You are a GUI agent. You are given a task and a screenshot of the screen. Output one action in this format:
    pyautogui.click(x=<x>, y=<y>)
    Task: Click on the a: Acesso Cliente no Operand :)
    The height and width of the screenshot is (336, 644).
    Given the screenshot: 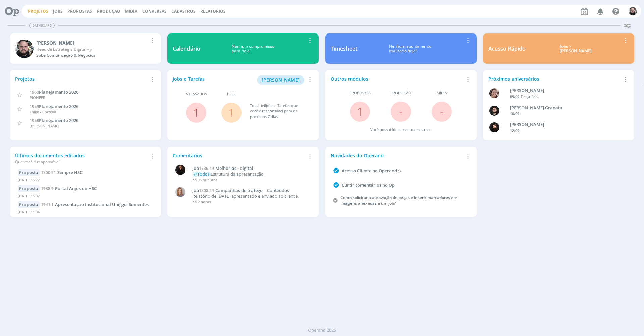 What is the action you would take?
    pyautogui.click(x=371, y=171)
    